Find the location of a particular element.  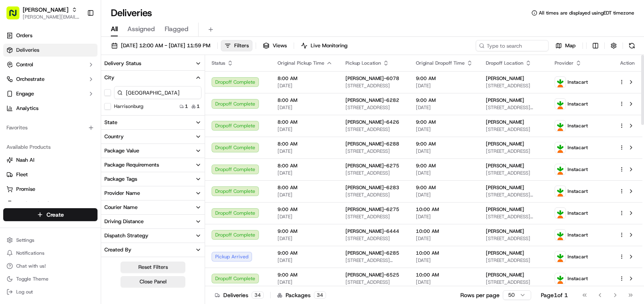

span: Original Pickup Time is located at coordinates (301, 63).